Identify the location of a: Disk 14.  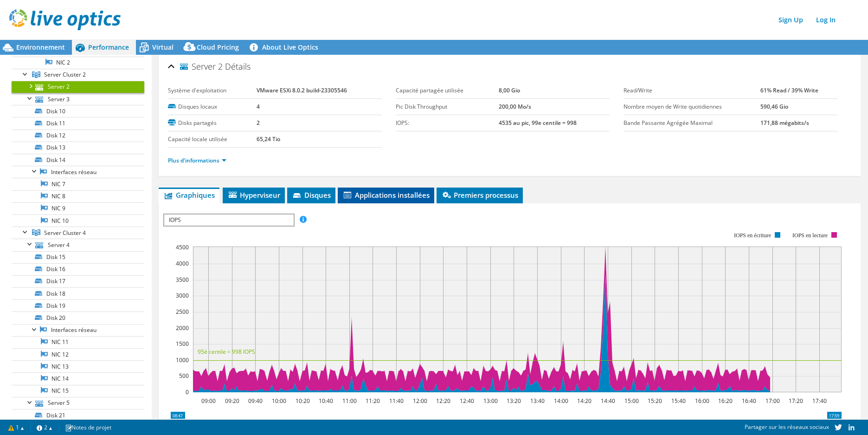
(78, 160).